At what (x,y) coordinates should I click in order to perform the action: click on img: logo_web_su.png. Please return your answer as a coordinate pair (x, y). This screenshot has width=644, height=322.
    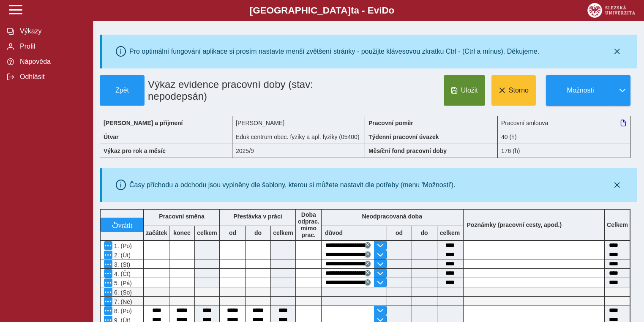
    Looking at the image, I should click on (611, 10).